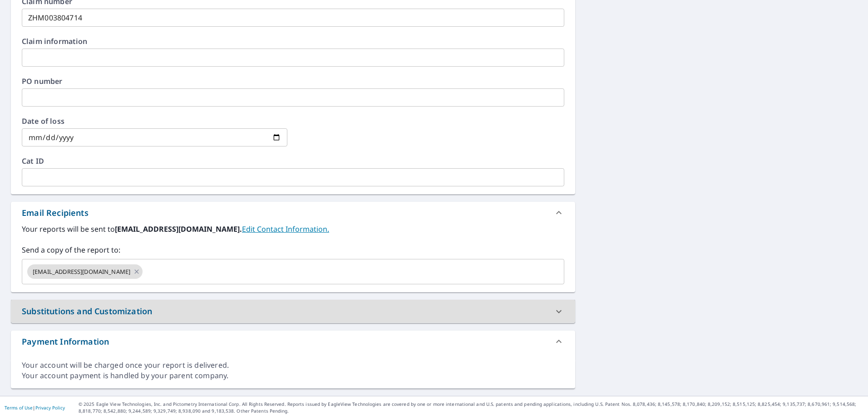  Describe the element at coordinates (19, 408) in the screenshot. I see `a: Terms of Use` at that location.